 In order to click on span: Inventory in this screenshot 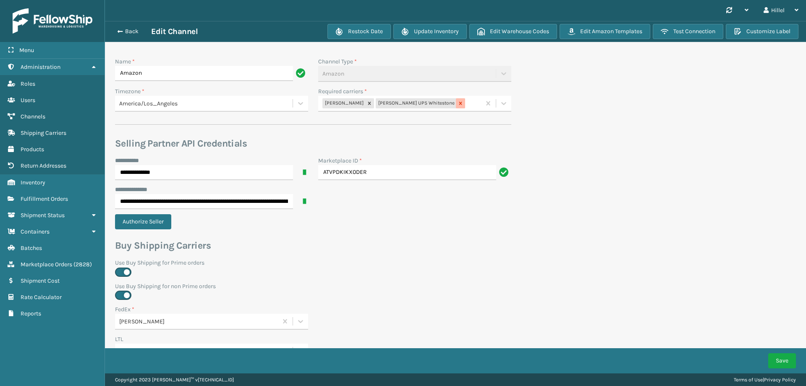, I will do `click(33, 182)`.